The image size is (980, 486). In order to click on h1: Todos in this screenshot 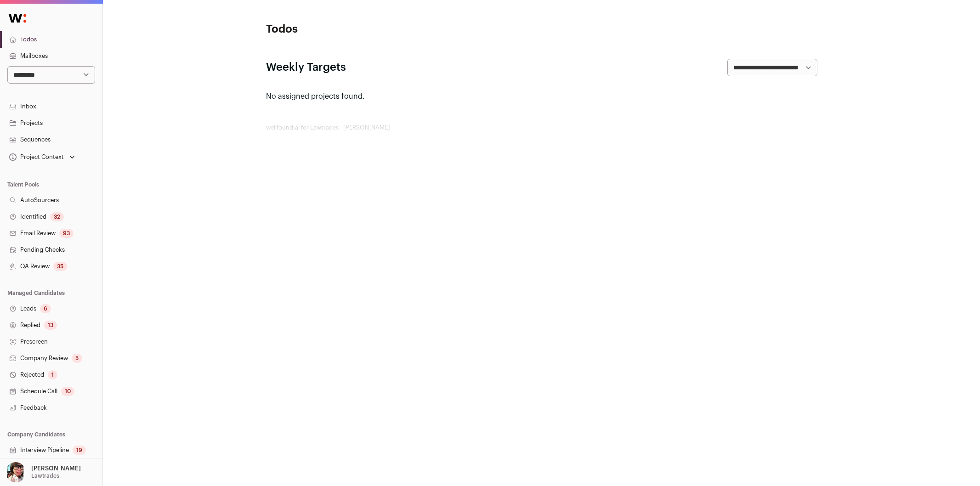, I will do `click(358, 29)`.